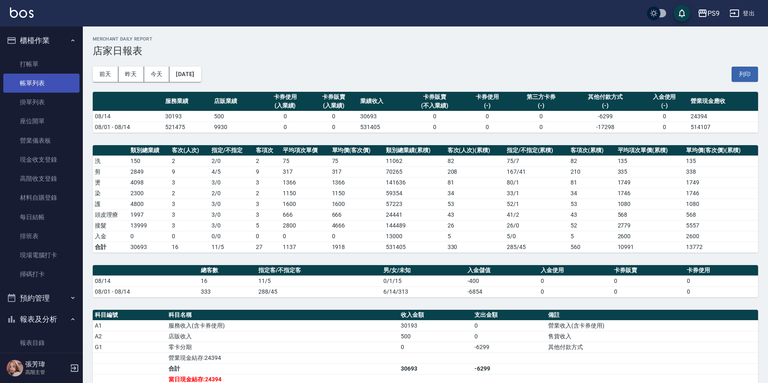 The image size is (768, 383). What do you see at coordinates (591, 226) in the screenshot?
I see `td: 52` at bounding box center [591, 226].